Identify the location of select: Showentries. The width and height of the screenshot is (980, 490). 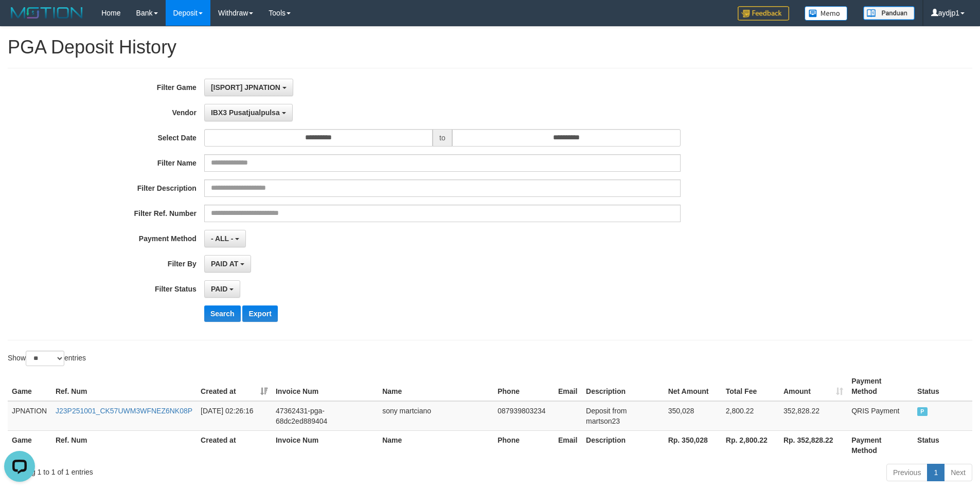
(45, 359).